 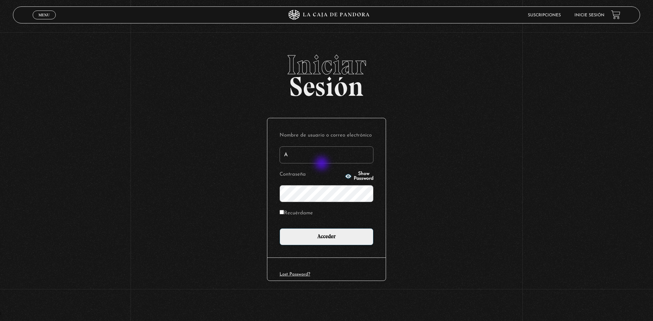 What do you see at coordinates (544, 15) in the screenshot?
I see `a: Suscripciones` at bounding box center [544, 15].